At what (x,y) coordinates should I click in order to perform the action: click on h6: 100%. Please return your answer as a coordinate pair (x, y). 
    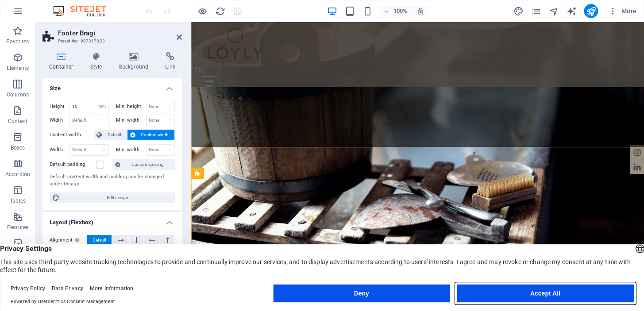
    Looking at the image, I should click on (400, 11).